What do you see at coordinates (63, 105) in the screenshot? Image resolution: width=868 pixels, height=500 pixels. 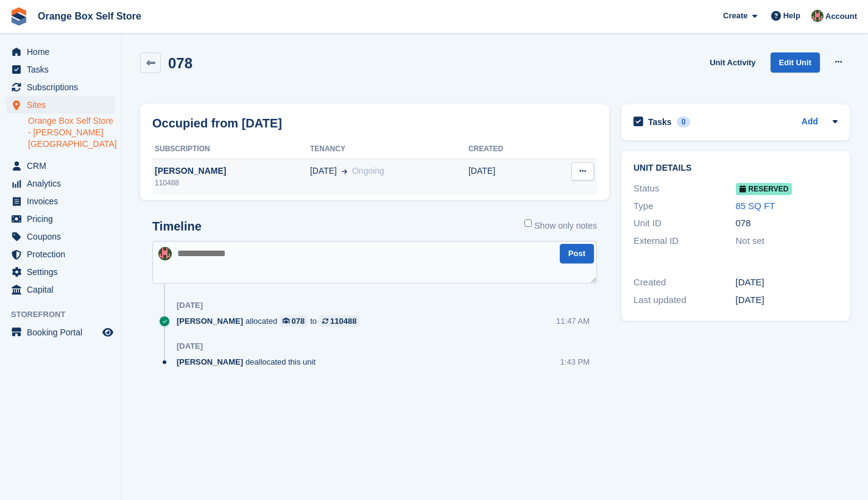 I see `span: Sites` at bounding box center [63, 105].